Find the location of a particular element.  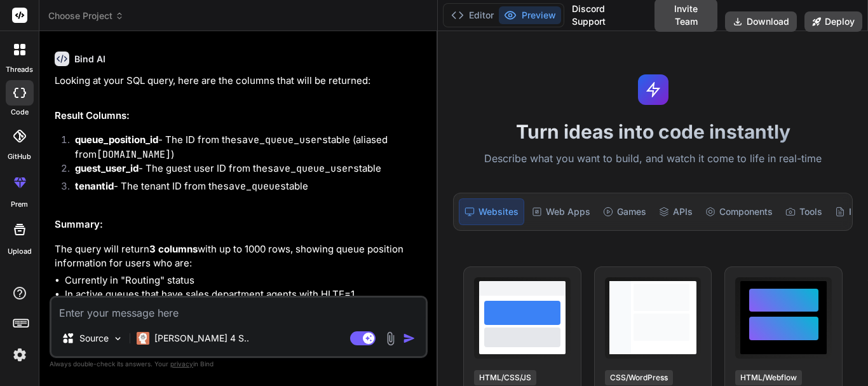

div: Websites is located at coordinates (492, 212).